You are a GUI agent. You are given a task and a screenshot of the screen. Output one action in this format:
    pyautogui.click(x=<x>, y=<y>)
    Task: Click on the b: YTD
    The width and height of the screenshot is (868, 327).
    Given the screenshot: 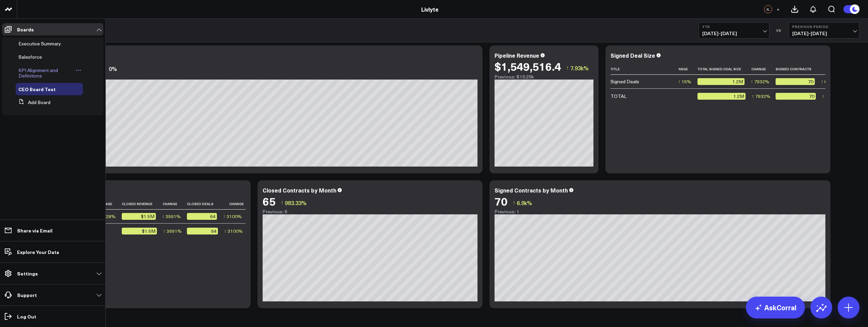 What is the action you would take?
    pyautogui.click(x=734, y=27)
    